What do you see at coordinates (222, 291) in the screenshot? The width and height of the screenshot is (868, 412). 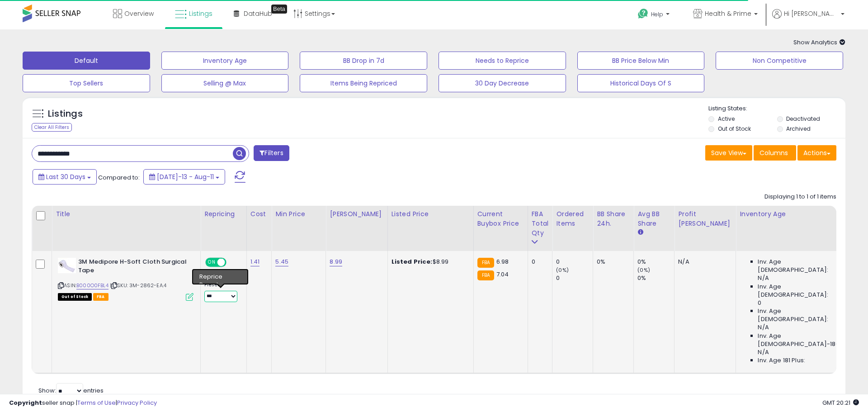 I see `div: Preset:` at bounding box center [222, 291].